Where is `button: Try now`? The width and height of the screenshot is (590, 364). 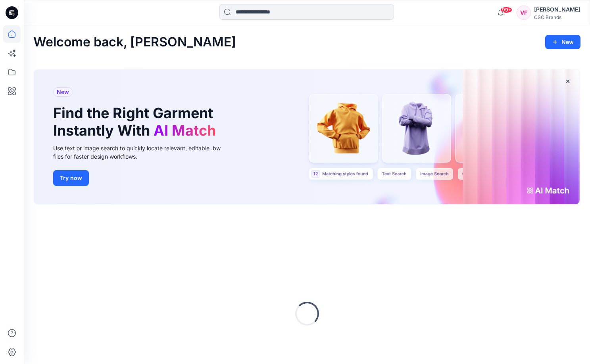
button: Try now is located at coordinates (71, 178).